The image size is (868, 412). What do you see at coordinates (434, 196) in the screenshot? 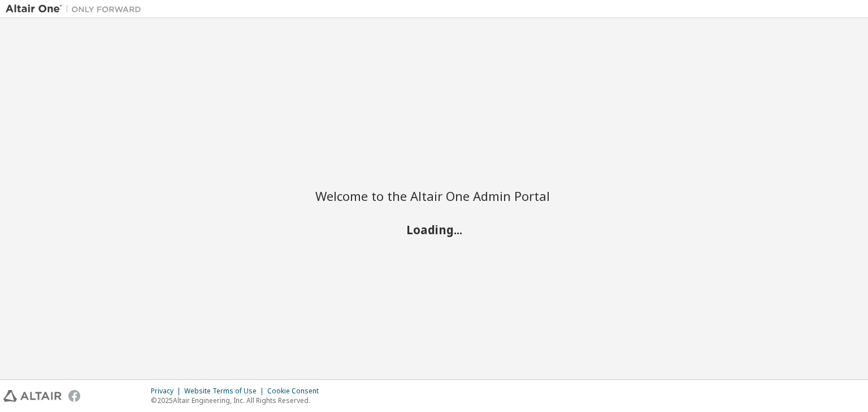
I see `h2: Welcome to the Altair One Admin Portal` at bounding box center [434, 196].